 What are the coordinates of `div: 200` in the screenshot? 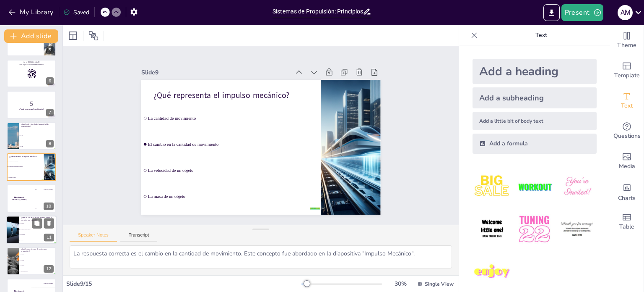 It's located at (44, 199).